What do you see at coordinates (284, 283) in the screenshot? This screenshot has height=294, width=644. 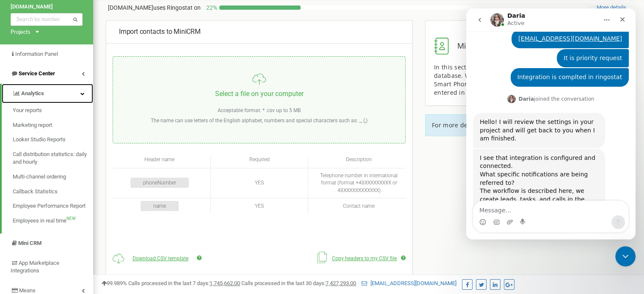 I see `font: Calls processed in the last 30 days:` at bounding box center [284, 283].